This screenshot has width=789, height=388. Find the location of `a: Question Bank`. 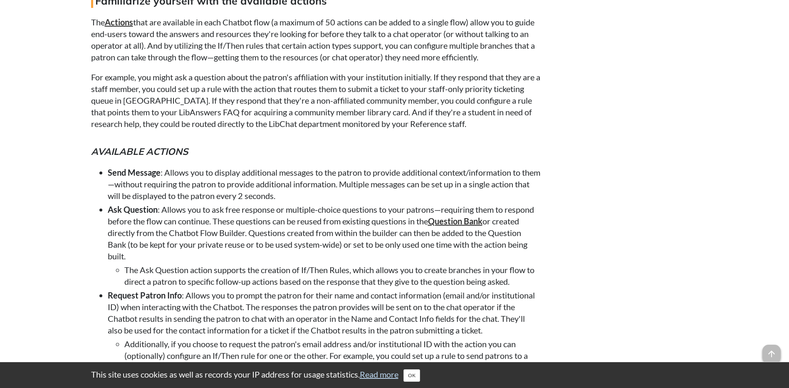

a: Question Bank is located at coordinates (455, 221).